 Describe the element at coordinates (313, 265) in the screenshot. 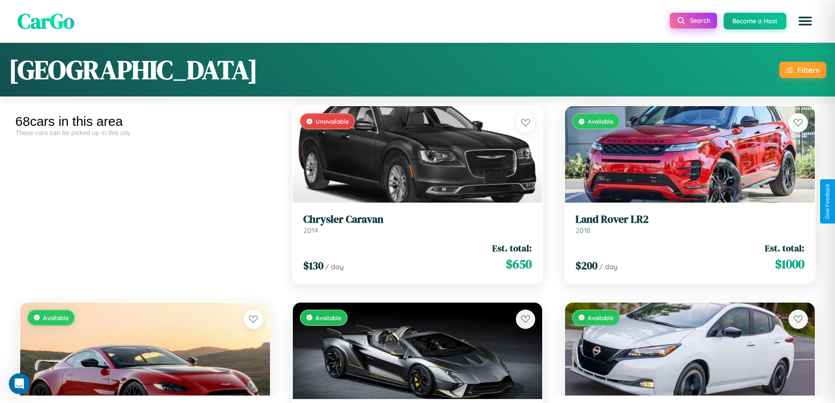

I see `span: $ 130` at that location.